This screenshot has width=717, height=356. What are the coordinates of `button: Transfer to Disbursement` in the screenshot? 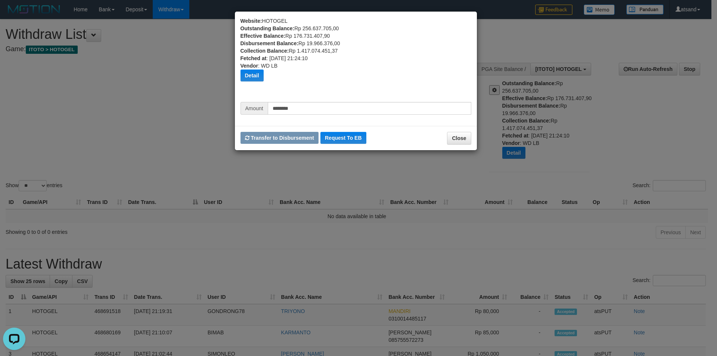 It's located at (280, 138).